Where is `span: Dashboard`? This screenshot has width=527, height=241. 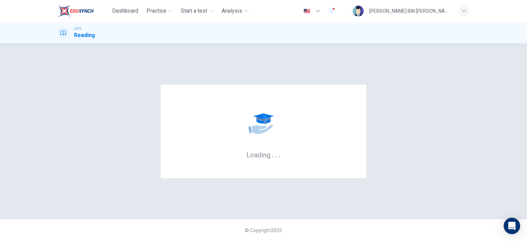 span: Dashboard is located at coordinates (125, 11).